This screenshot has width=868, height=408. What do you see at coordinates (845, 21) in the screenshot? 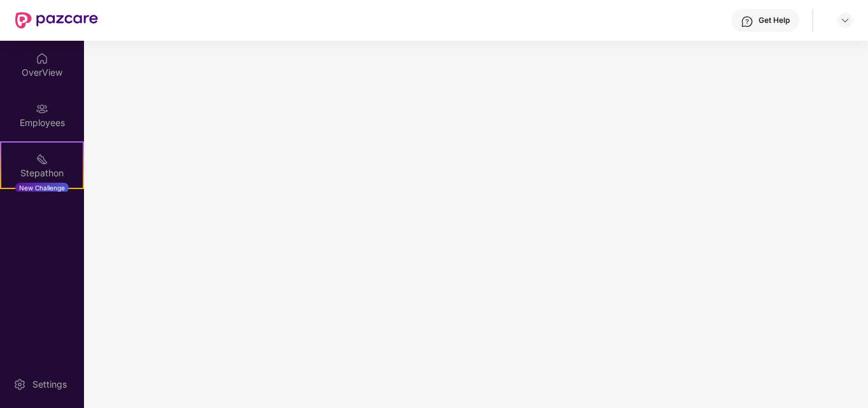
I see `img: svg+xml;base64,PHN2ZyBpZD0iRHJvcGRvd24tMzJ4MzIiIHhtbG5zPSJodHRwOi8vd3d3LnczLm9yZy8yMDAwL3N2ZyIgd2...` at bounding box center [845, 21].